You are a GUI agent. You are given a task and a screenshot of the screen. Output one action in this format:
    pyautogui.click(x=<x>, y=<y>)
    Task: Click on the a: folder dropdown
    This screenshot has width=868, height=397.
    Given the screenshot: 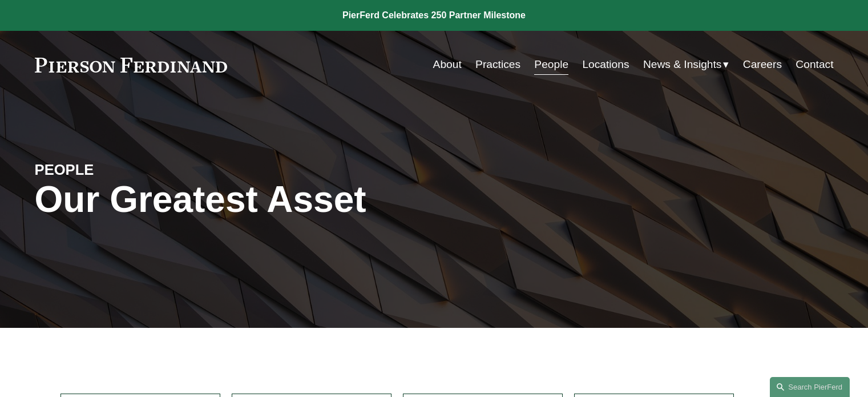 What is the action you would take?
    pyautogui.click(x=686, y=64)
    